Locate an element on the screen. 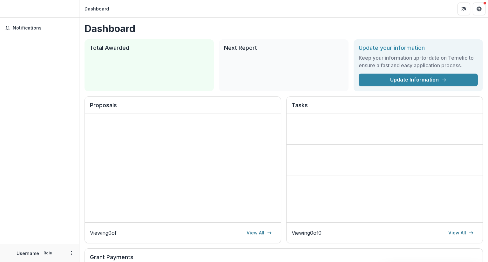 The width and height of the screenshot is (488, 262). h2: Next Report is located at coordinates (283, 48).